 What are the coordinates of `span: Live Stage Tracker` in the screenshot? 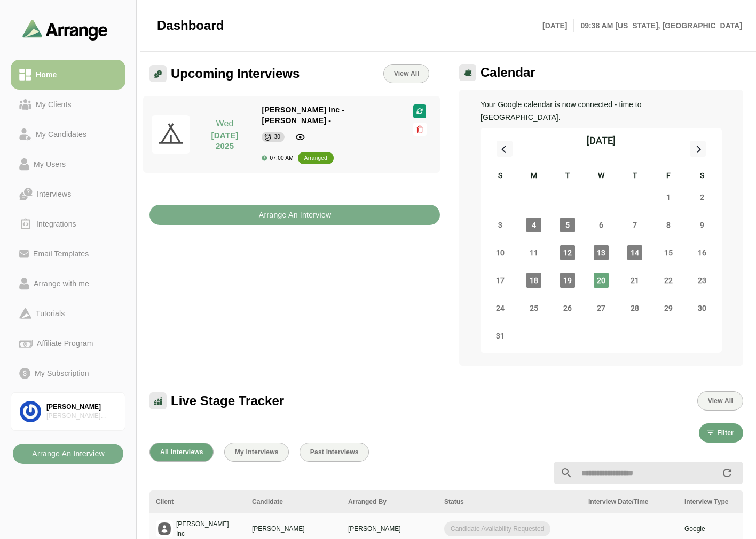 It's located at (227, 401).